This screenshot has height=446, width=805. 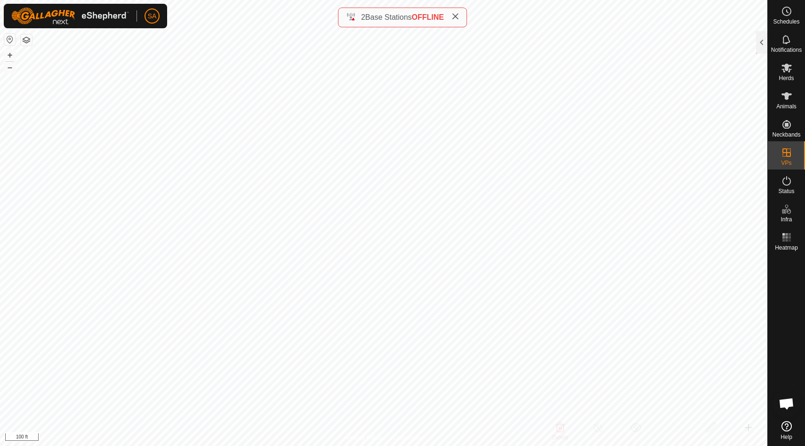 I want to click on span: Base Stations, so click(x=388, y=17).